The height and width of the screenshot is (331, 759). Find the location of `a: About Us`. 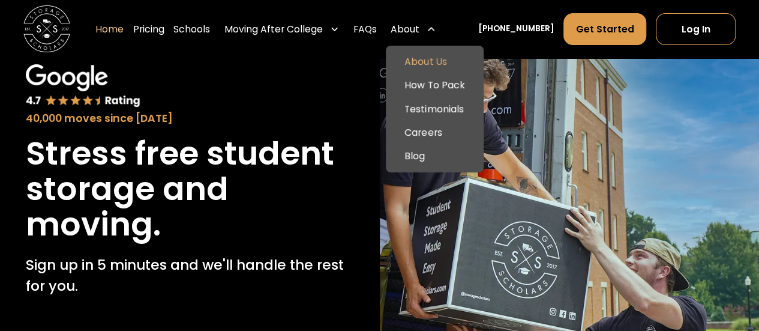

a: About Us is located at coordinates (434, 62).